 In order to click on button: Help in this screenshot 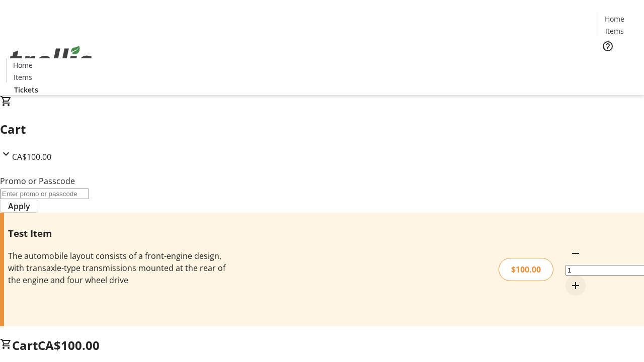, I will do `click(608, 46)`.